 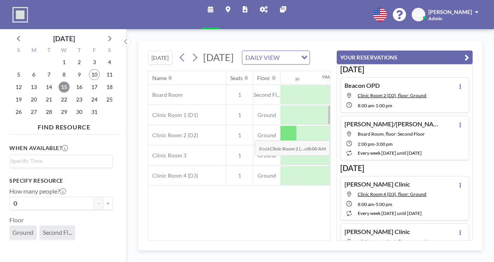 I want to click on label: How many people?, so click(x=38, y=191).